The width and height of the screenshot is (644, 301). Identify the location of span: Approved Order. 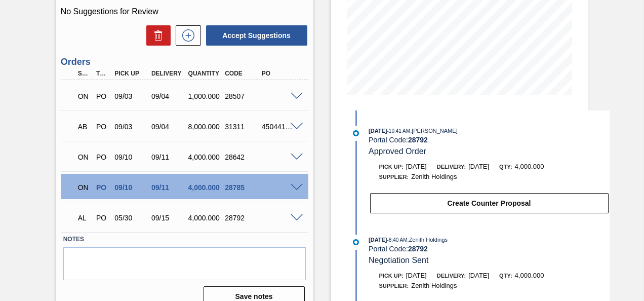
(397, 151).